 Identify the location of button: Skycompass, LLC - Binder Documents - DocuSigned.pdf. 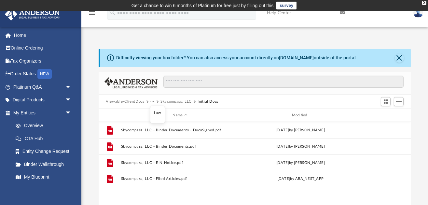
(180, 130).